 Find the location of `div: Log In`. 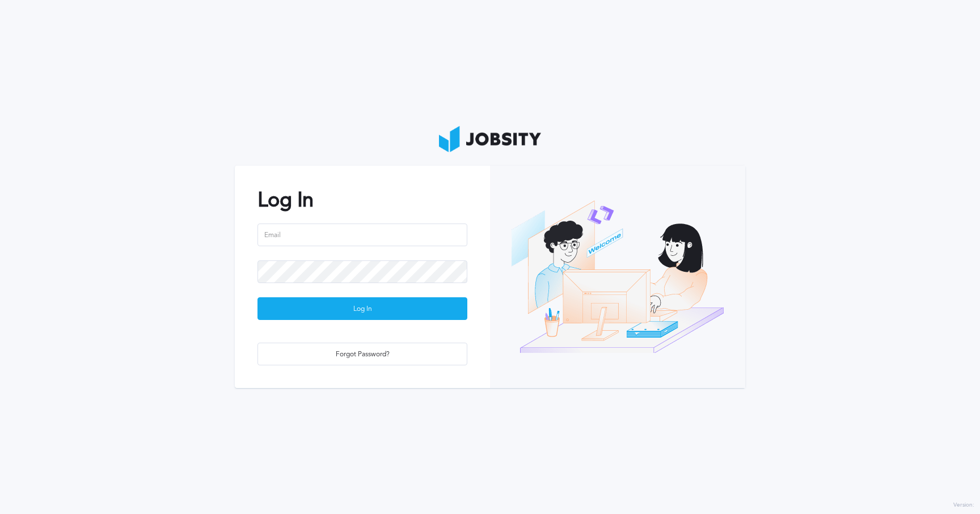

div: Log In is located at coordinates (362, 309).